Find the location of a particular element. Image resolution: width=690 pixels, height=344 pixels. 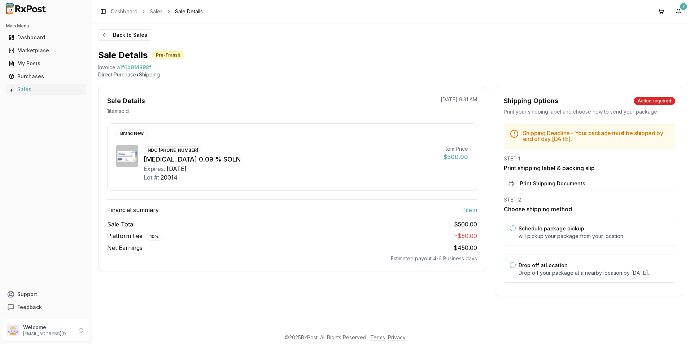

label: Schedule package pickup is located at coordinates (551, 228).